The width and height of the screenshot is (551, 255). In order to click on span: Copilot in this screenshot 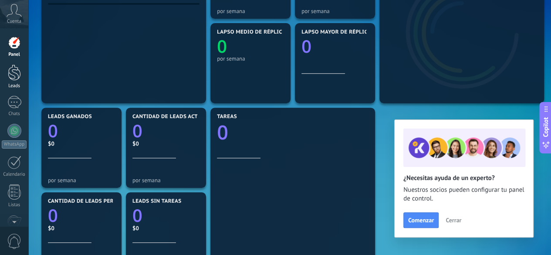, I will do `click(546, 127)`.